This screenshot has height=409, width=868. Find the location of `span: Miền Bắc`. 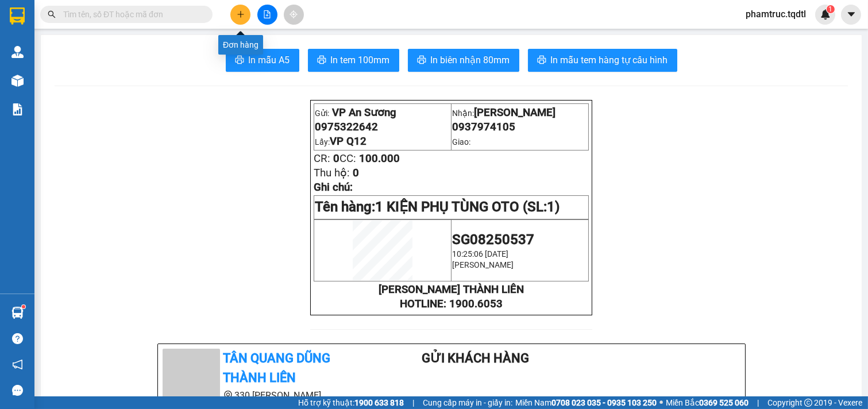

span: Miền Bắc is located at coordinates (707, 403).